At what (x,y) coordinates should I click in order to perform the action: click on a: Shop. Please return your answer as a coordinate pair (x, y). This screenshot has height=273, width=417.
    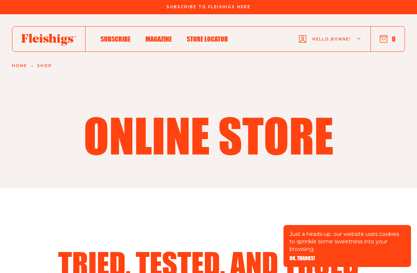
    Looking at the image, I should click on (45, 66).